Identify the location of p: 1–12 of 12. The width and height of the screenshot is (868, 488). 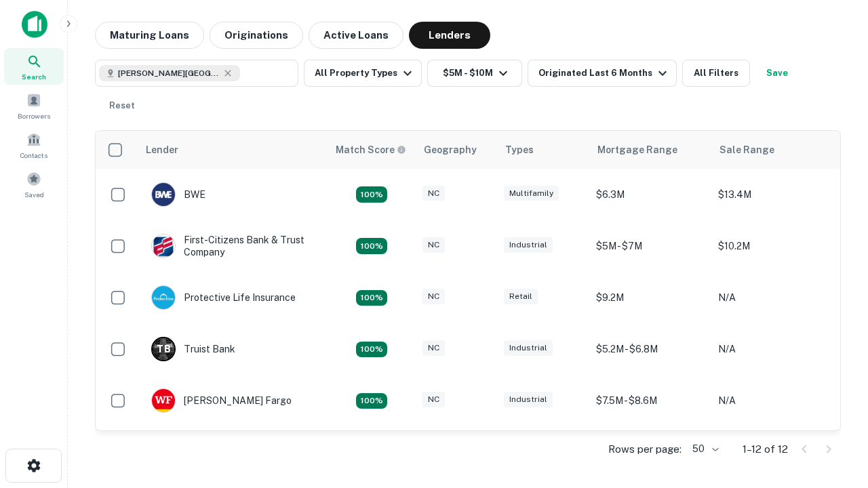
(765, 449).